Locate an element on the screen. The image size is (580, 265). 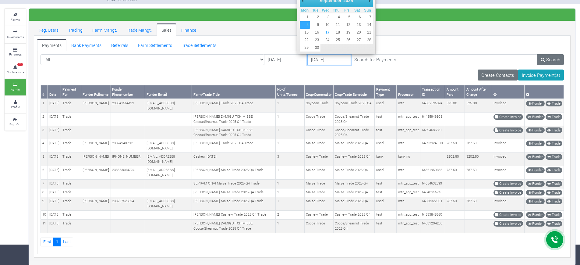
td: 7 is located at coordinates (44, 183).